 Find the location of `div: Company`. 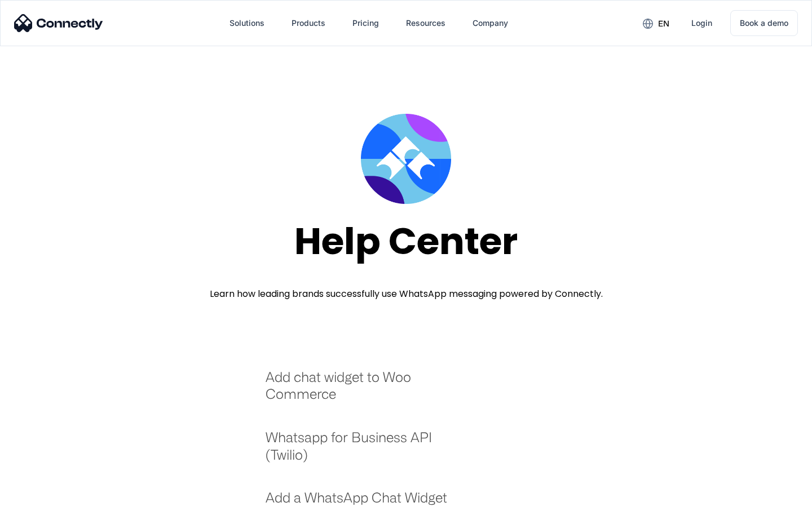

div: Company is located at coordinates (490, 23).